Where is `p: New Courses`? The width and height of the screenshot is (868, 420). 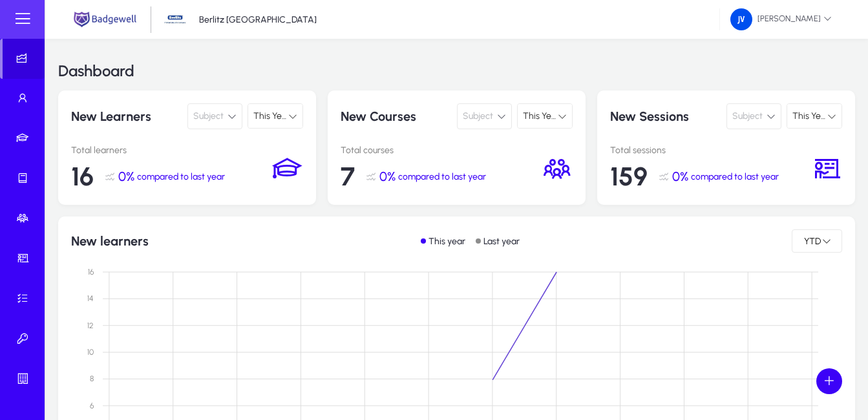 p: New Courses is located at coordinates (396, 116).